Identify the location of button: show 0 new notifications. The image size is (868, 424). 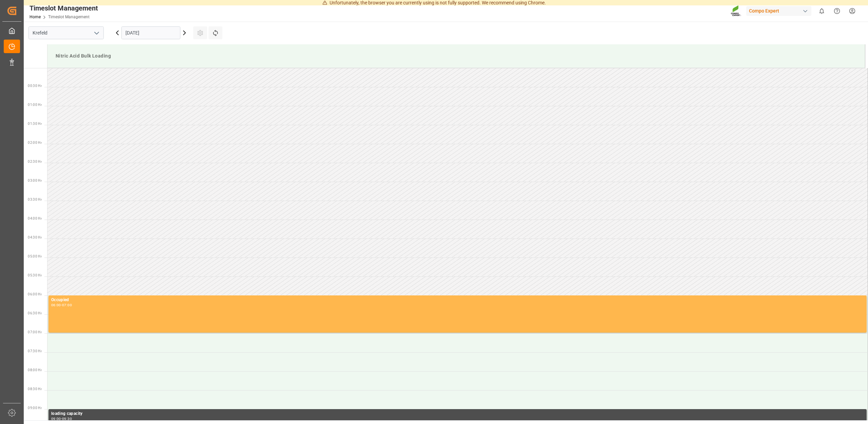
(822, 11).